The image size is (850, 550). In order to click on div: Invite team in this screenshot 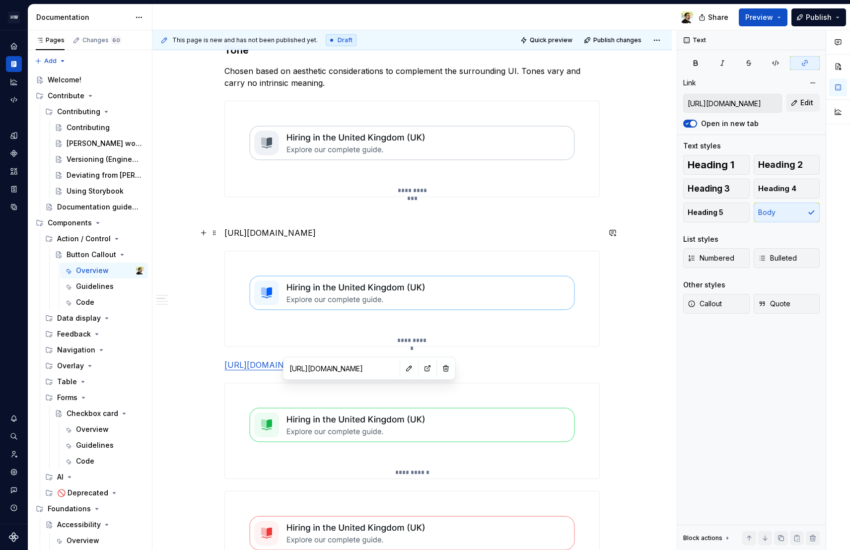, I will do `click(14, 454)`.